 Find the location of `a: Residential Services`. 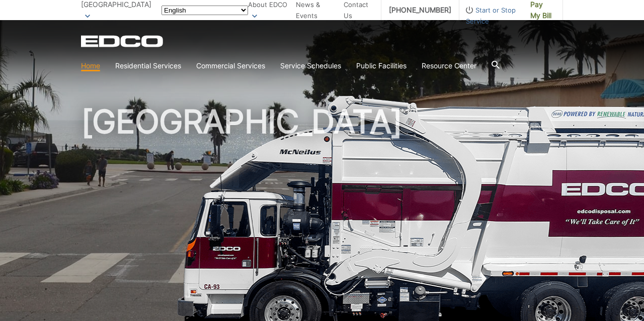

a: Residential Services is located at coordinates (148, 66).